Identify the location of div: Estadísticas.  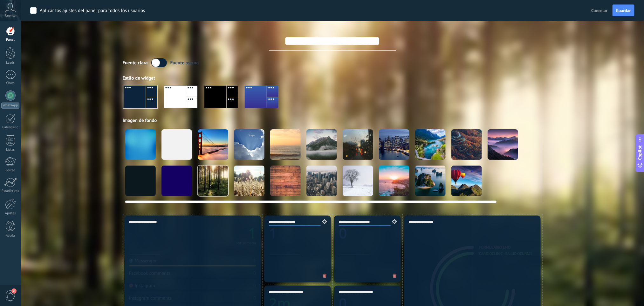
(11, 191).